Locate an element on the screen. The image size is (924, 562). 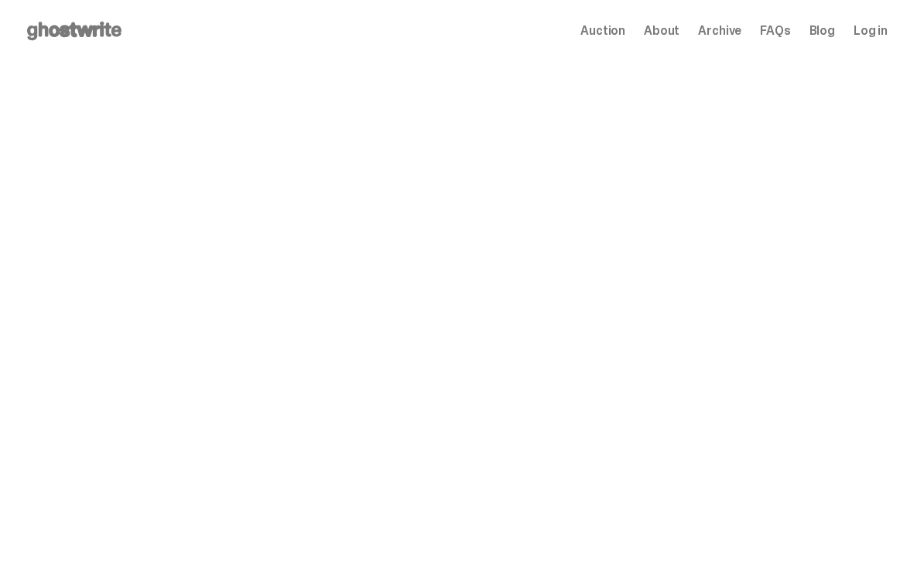
span: Archive is located at coordinates (720, 31).